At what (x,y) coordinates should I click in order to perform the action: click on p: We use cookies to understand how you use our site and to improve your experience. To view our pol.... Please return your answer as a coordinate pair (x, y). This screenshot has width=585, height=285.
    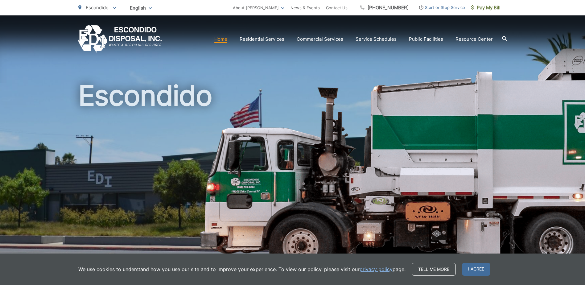
    Looking at the image, I should click on (242, 269).